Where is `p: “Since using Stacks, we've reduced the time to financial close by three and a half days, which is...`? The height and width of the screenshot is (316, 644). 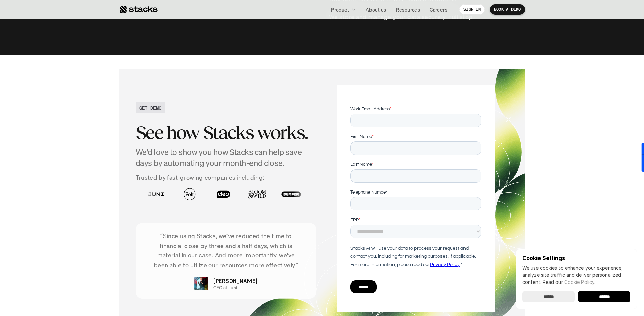
p: “Since using Stacks, we've reduced the time to financial close by three and a half days, which is... is located at coordinates (226, 251).